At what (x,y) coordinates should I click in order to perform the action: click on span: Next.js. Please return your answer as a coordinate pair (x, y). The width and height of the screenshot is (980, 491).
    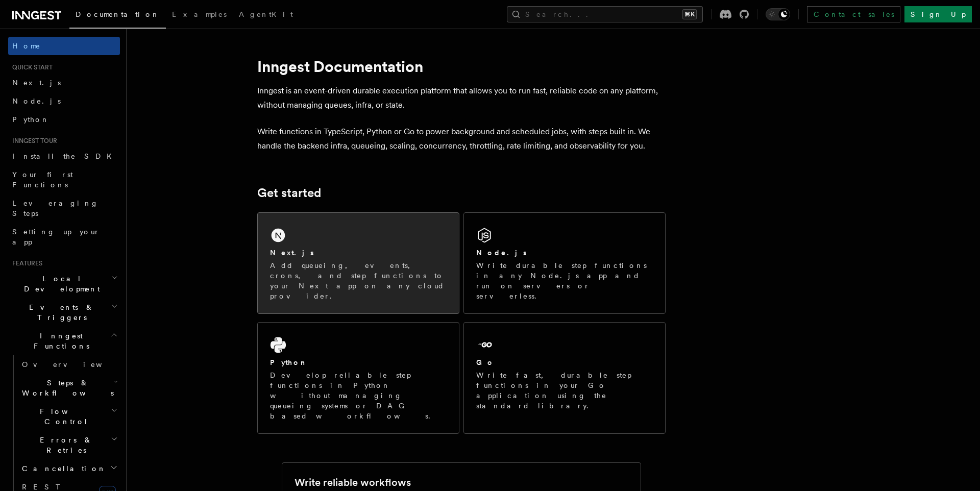
    Looking at the image, I should click on (37, 83).